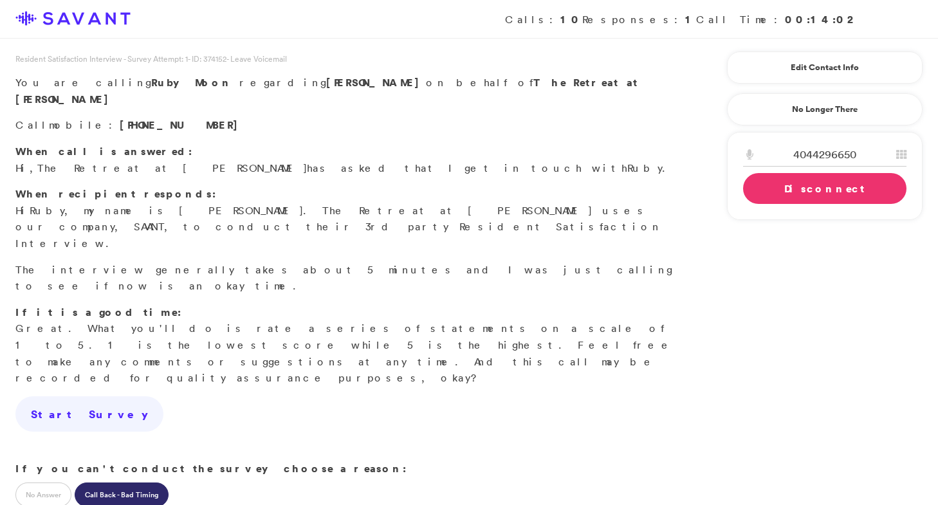 The height and width of the screenshot is (505, 938). Describe the element at coordinates (825, 189) in the screenshot. I see `a: Disconnect` at that location.